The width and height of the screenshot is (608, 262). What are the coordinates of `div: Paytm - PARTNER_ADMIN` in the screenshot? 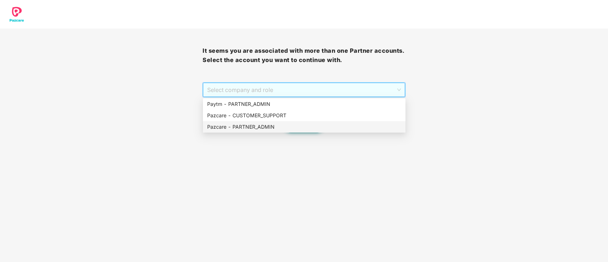 It's located at (304, 104).